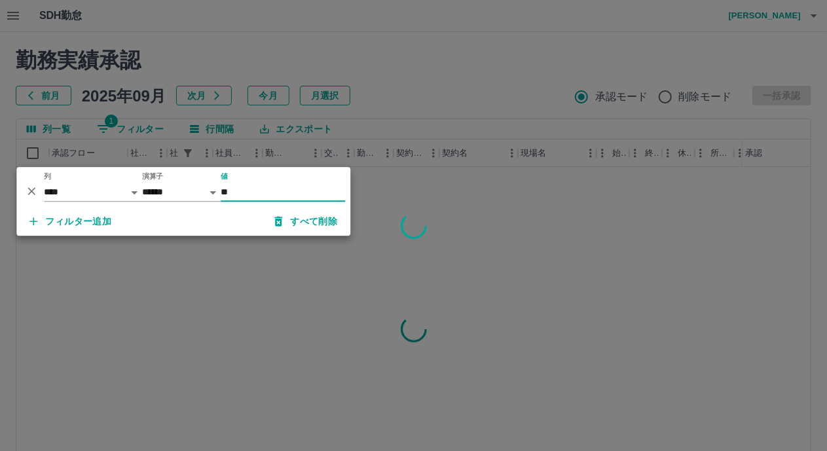  What do you see at coordinates (31, 191) in the screenshot?
I see `button: 削除` at bounding box center [31, 191].